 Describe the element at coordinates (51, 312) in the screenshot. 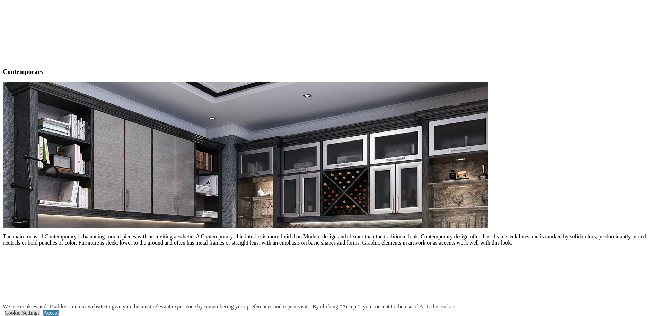

I see `a: Accept` at that location.